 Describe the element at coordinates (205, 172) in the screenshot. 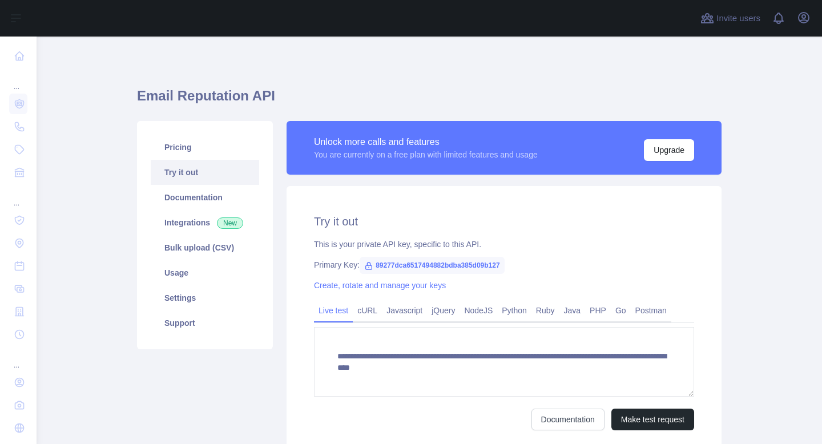

I see `a: Try it out` at that location.